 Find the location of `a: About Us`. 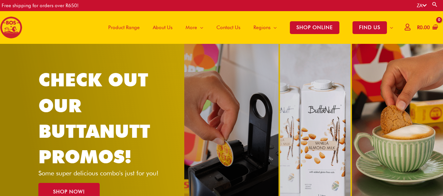

a: About Us is located at coordinates (163, 28).